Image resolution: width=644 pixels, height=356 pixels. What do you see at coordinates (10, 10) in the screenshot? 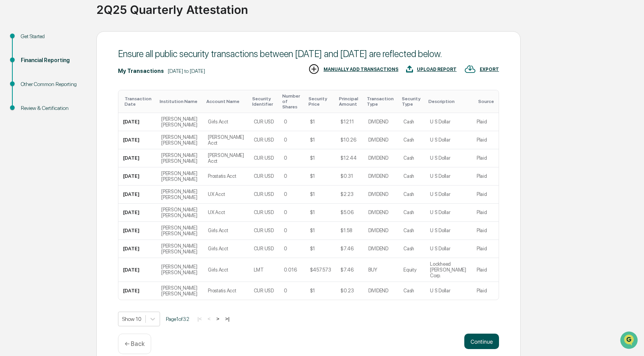
I see `img: f2157a4c-a0d3-4daa-907e-bb6f0de503a5-1751232295721` at bounding box center [10, 10].